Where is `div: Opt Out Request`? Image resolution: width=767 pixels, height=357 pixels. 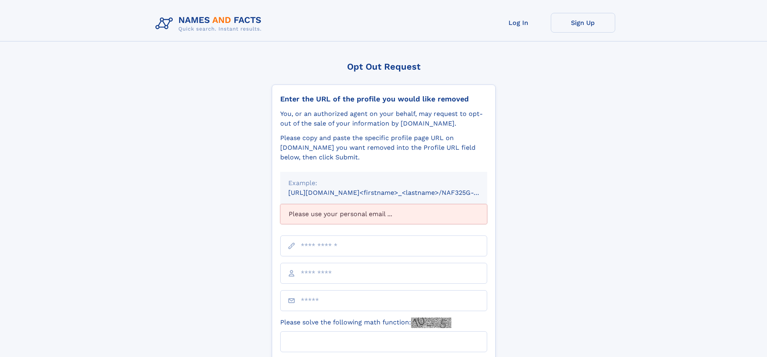 div: Opt Out Request is located at coordinates (384, 66).